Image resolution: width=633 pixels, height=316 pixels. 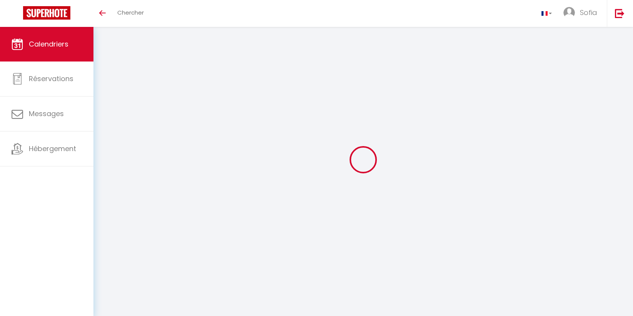 I want to click on span: Messages, so click(x=46, y=114).